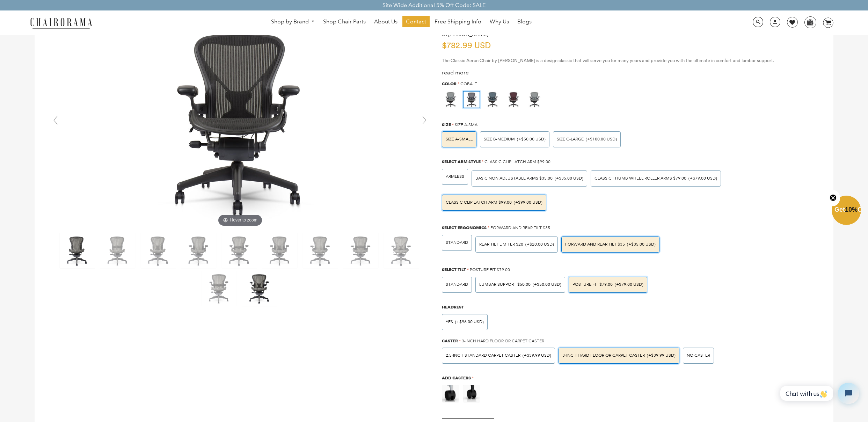 This screenshot has width=868, height=422. What do you see at coordinates (640, 178) in the screenshot?
I see `span: Classic Thumb Wheel Roller Arms $79.00` at bounding box center [640, 178].